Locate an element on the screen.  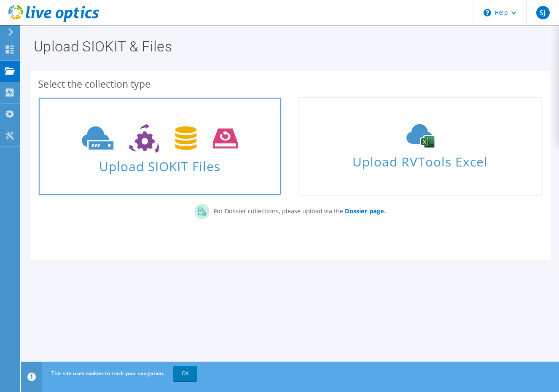
span: This site uses cookies to track your navigation. is located at coordinates (108, 373).